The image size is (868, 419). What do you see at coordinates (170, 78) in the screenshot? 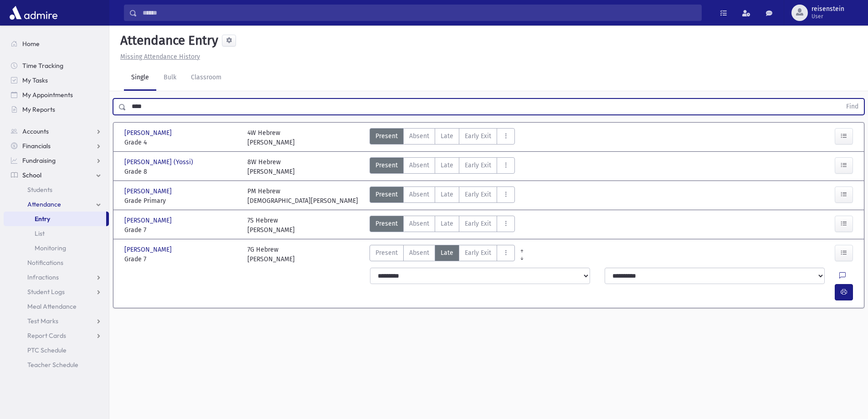
I see `a: Bulk` at bounding box center [170, 78].